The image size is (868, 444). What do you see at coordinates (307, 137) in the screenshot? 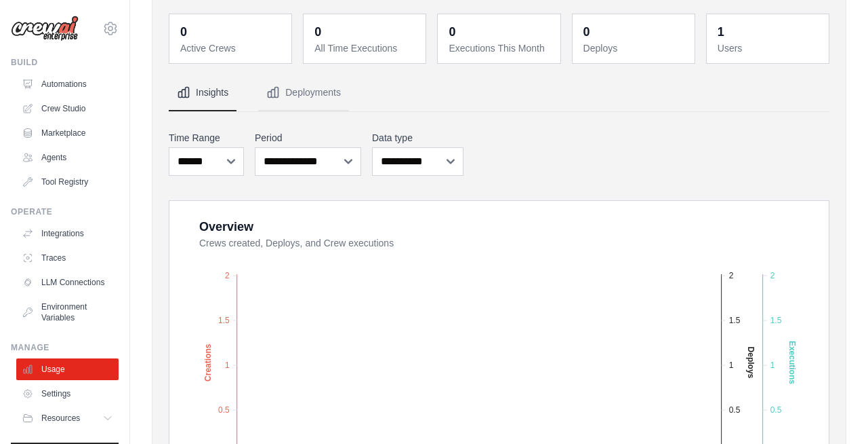
I see `label: Period` at bounding box center [307, 137].